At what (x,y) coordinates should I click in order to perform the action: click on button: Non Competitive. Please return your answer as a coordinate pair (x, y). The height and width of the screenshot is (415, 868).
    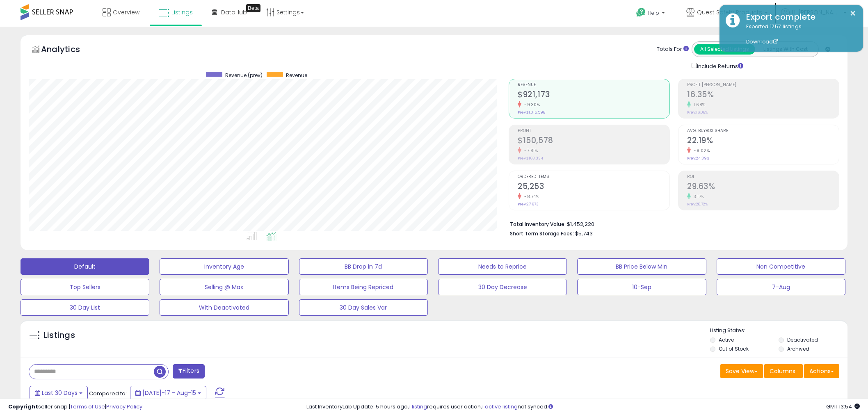
    Looking at the image, I should click on (781, 267).